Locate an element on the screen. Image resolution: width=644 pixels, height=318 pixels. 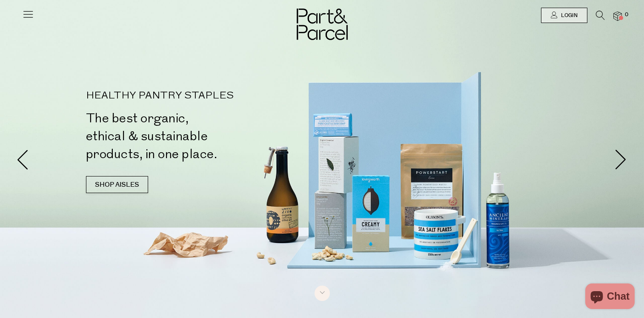
p: HEALTHY PANTRY STAPLES is located at coordinates (206, 96).